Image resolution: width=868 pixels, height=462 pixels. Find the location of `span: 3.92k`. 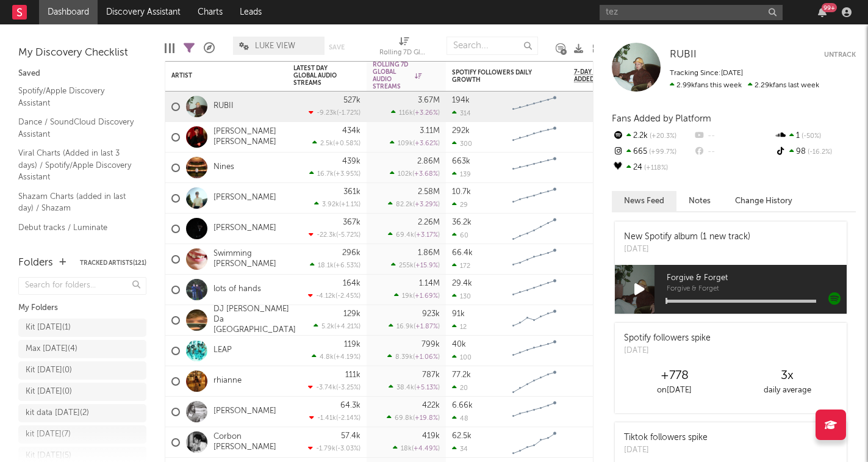

span: 3.92k is located at coordinates (331, 204).